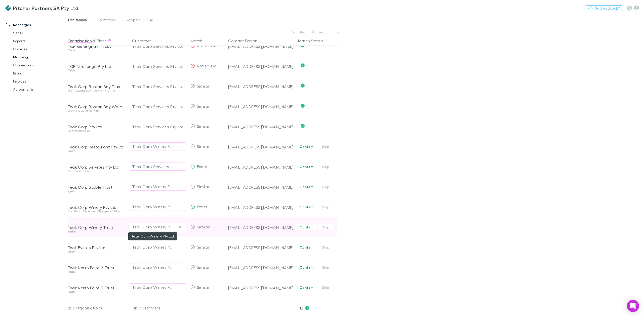 The height and width of the screenshot is (317, 644). Describe the element at coordinates (107, 21) in the screenshot. I see `span: Confirmed` at that location.